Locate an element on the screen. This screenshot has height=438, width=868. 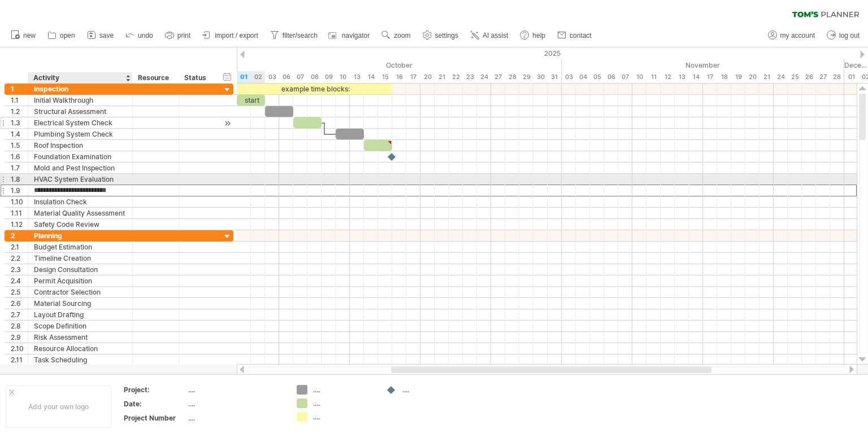
div: 1.9 is located at coordinates (19, 190).